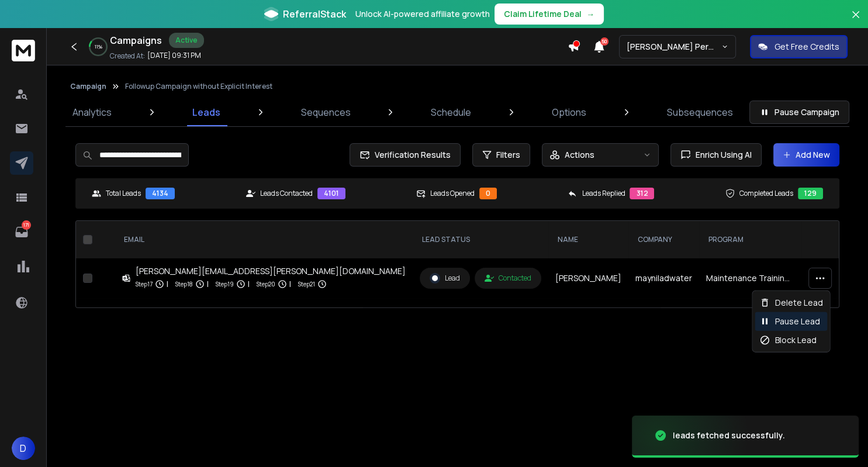  I want to click on th: NAME, so click(589, 240).